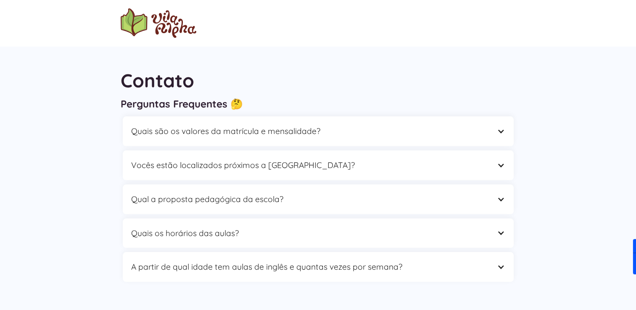 The image size is (636, 310). What do you see at coordinates (318, 80) in the screenshot?
I see `h1: Contato` at bounding box center [318, 80].